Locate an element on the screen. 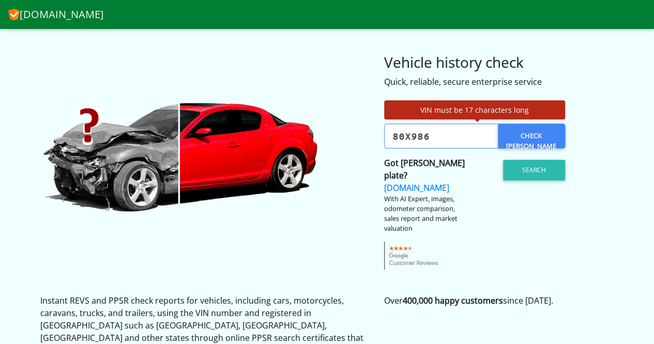 This screenshot has width=654, height=344. span: VIN must be 17 characters long is located at coordinates (475, 110).